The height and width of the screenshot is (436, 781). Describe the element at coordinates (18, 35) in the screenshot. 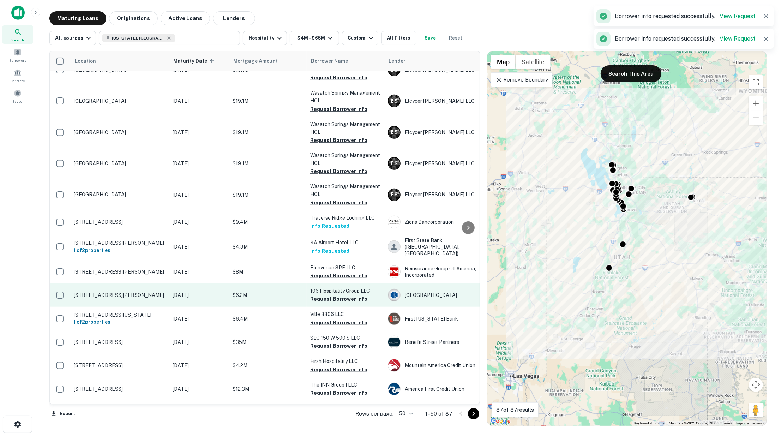

I see `a: Search` at that location.